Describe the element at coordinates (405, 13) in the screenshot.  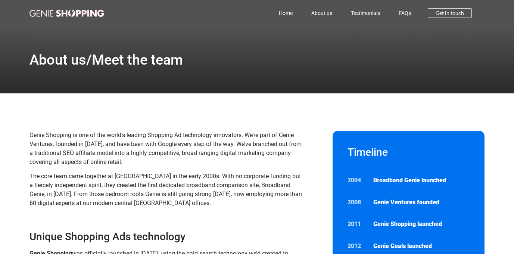
I see `a: FAQs` at that location.